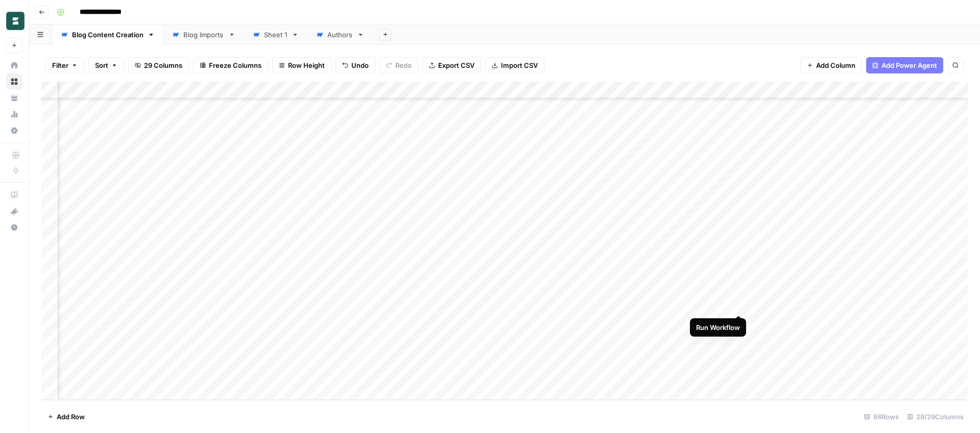 The height and width of the screenshot is (433, 980). What do you see at coordinates (14, 228) in the screenshot?
I see `button: Help + Support` at bounding box center [14, 228].